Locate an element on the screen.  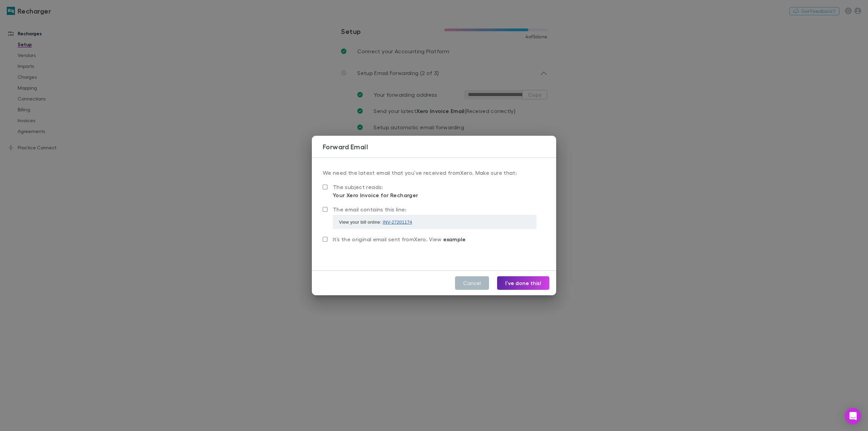
div: Open Intercom Messenger is located at coordinates (853, 416).